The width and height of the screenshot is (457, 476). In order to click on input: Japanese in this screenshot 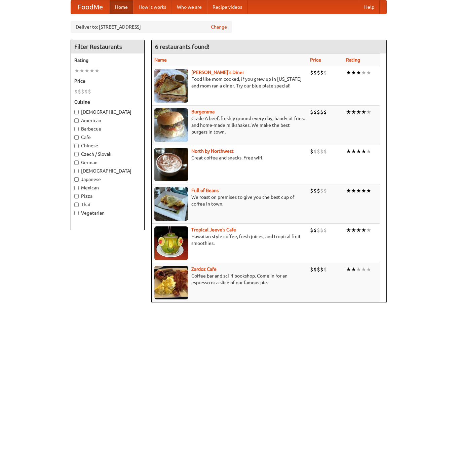, I will do `click(76, 179)`.